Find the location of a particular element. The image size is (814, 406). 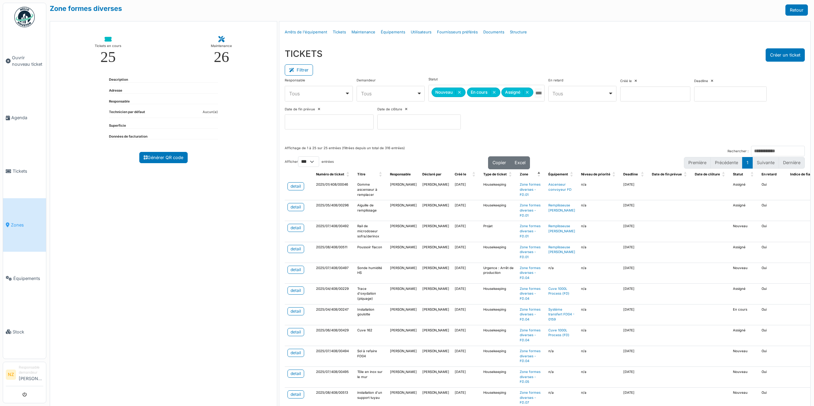

button: 1 is located at coordinates (747, 163).